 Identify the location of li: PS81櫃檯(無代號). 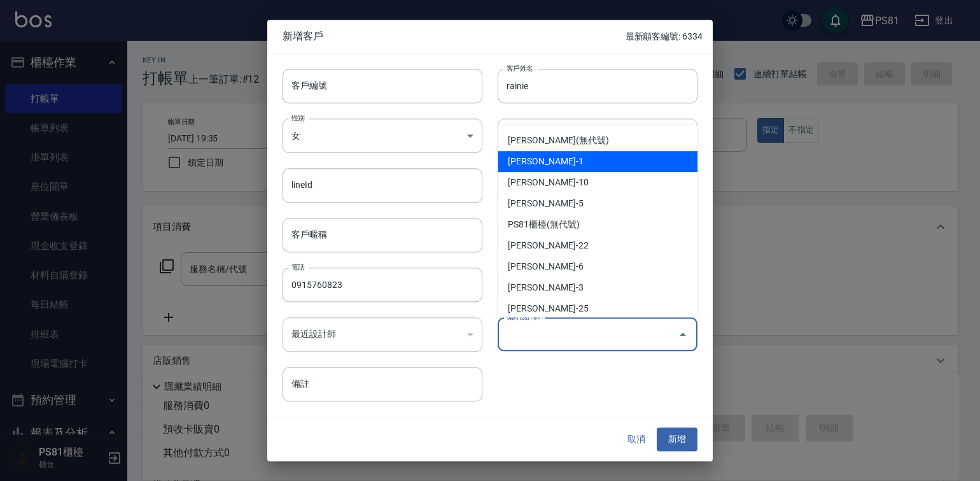
(598, 224).